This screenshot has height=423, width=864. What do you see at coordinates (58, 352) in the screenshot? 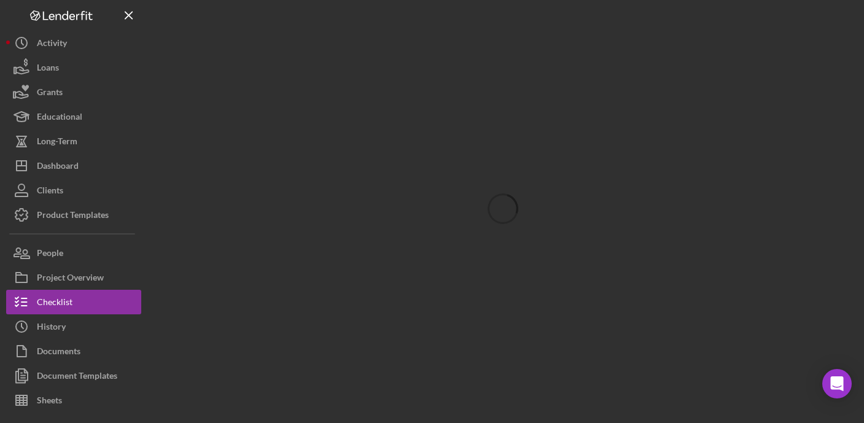
I see `div: Documents` at bounding box center [58, 352].